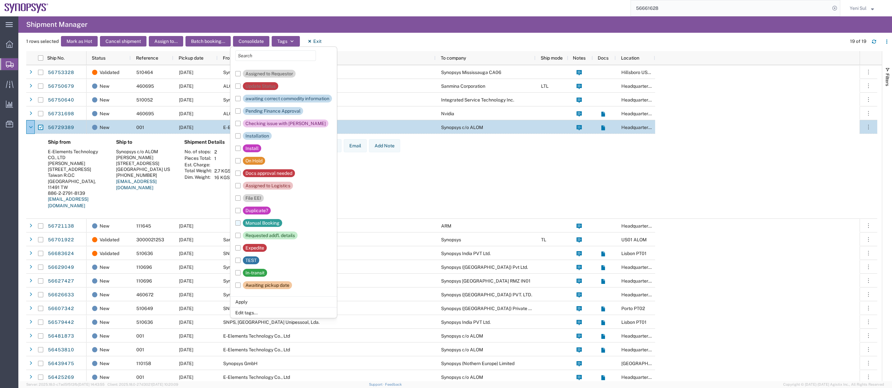 The width and height of the screenshot is (892, 388). Describe the element at coordinates (579, 58) in the screenshot. I see `span: Notes` at that location.